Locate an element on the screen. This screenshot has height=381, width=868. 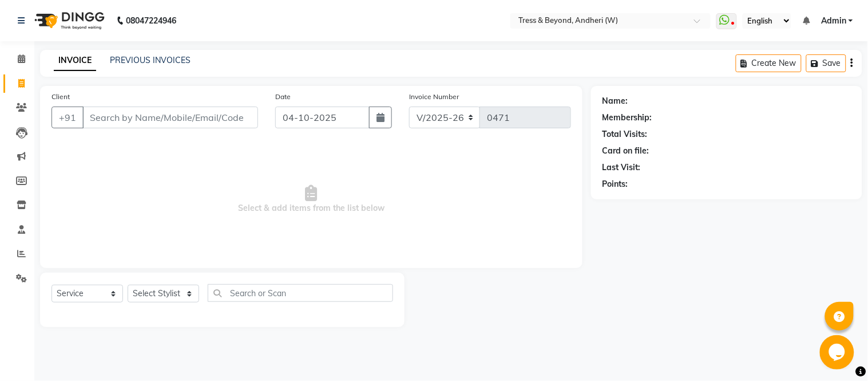
div: Last Visit: is located at coordinates (621, 167).